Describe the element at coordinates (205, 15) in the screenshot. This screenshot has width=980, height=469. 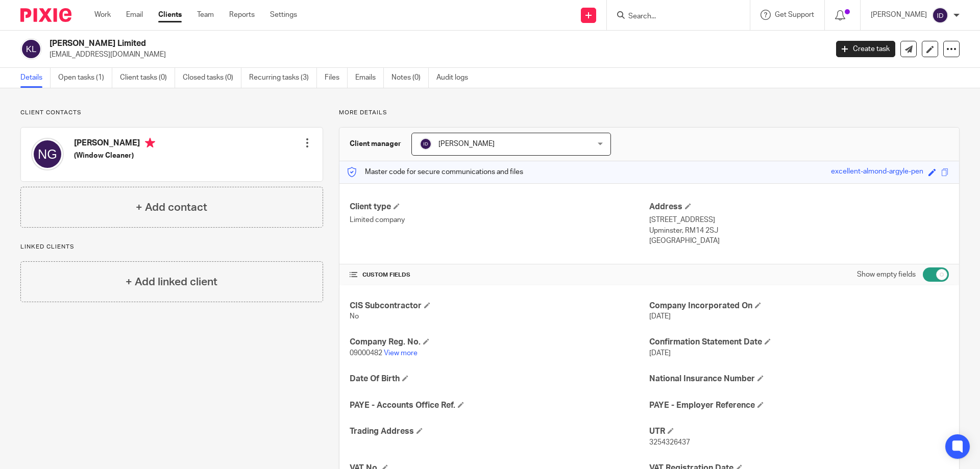
I see `a: Team` at that location.